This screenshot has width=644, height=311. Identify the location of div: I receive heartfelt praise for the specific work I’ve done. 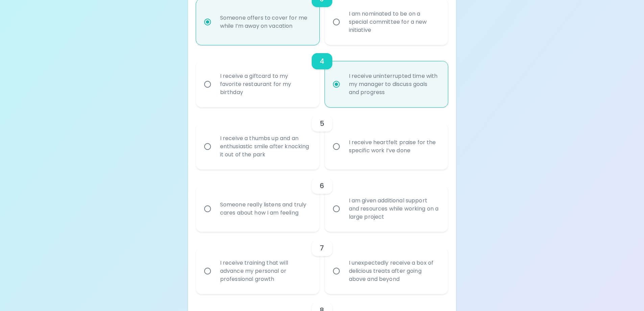
(394, 147).